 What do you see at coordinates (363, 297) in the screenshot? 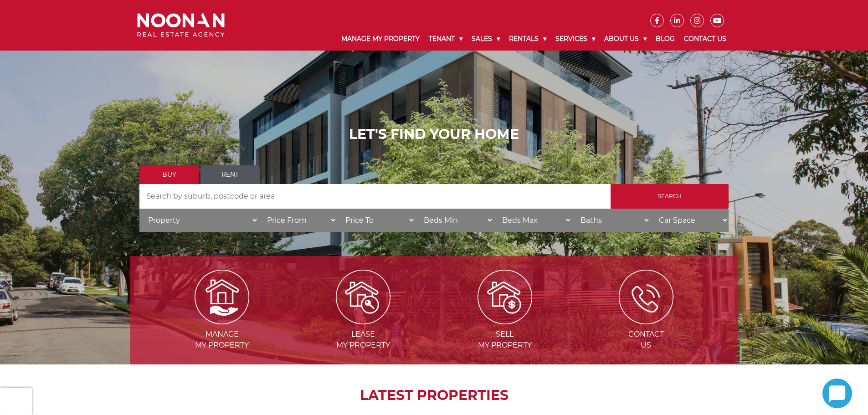
I see `img: Lease my property` at bounding box center [363, 297].